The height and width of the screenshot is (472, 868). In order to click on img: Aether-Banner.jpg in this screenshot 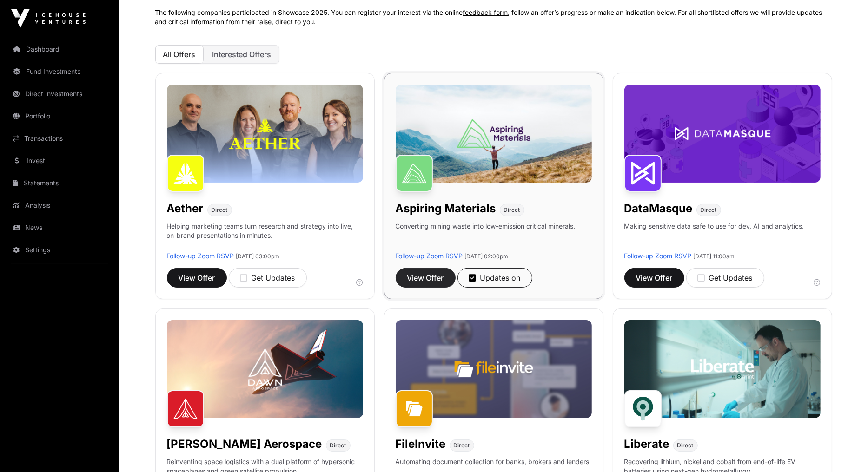, I will do `click(265, 133)`.